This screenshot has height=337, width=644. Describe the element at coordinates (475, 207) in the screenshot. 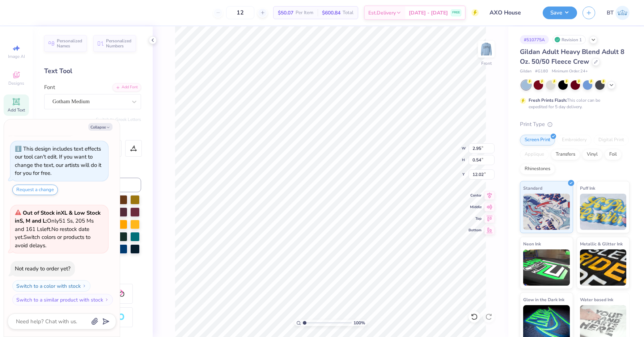

I see `span: Middle` at that location.